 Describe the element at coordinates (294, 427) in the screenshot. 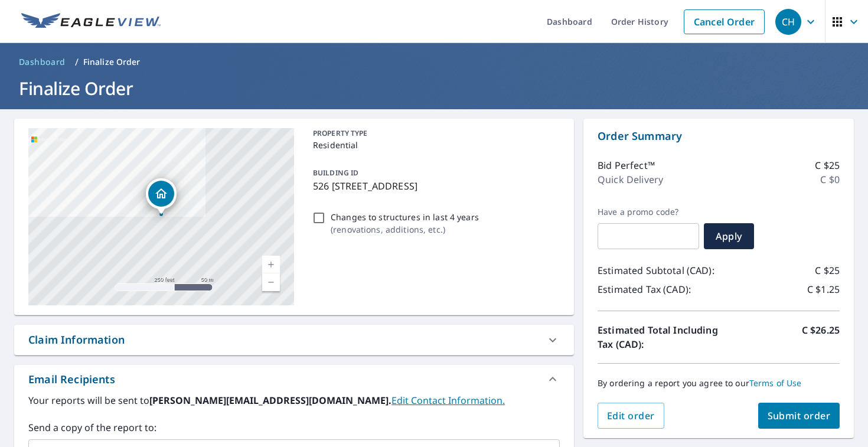

I see `label: Send a copy of the report to:` at that location.